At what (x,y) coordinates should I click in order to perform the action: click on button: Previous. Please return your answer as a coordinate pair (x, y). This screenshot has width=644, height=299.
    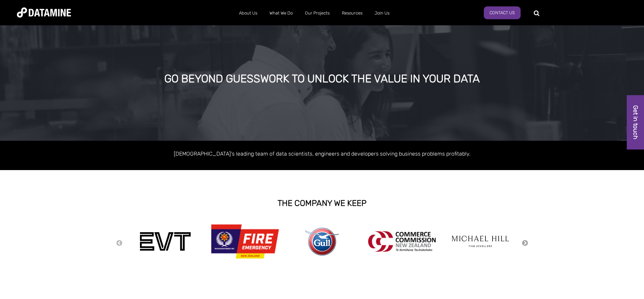
    Looking at the image, I should click on (120, 244).